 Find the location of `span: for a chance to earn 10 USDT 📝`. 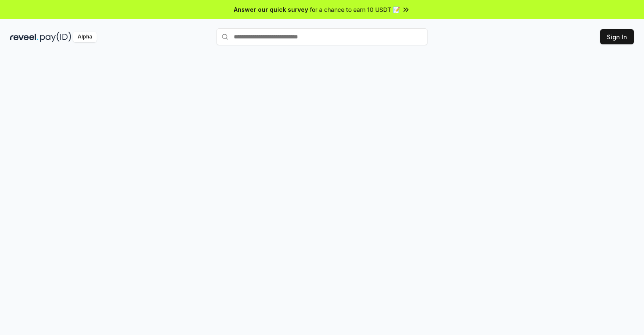

span: for a chance to earn 10 USDT 📝 is located at coordinates (355, 9).